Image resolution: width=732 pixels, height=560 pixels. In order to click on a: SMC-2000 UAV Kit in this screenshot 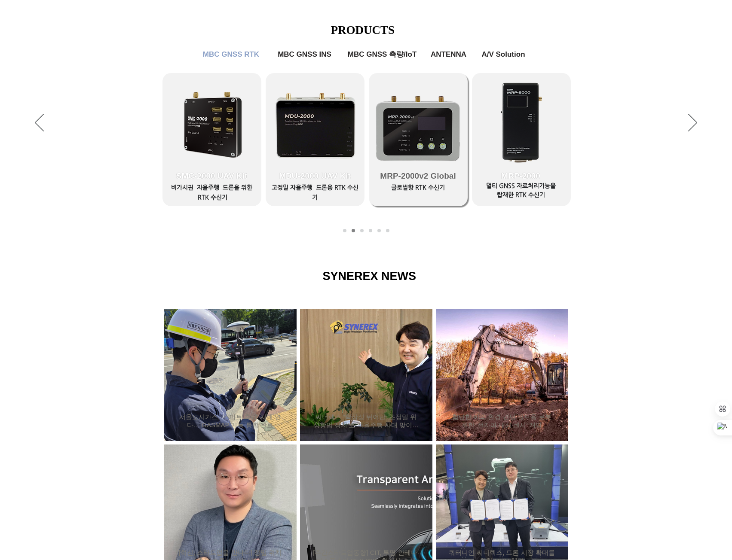, I will do `click(212, 139)`.